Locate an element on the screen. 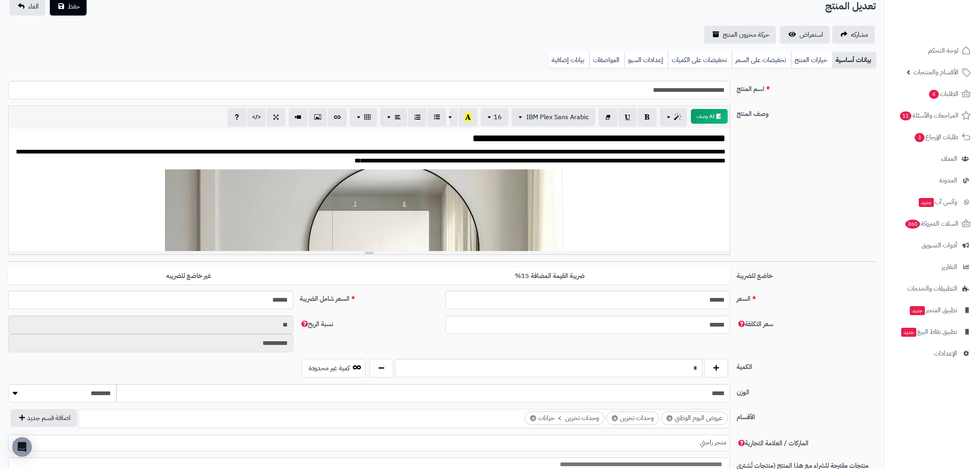  label: ضريبة القيمة المضافة 15% is located at coordinates (550, 276).